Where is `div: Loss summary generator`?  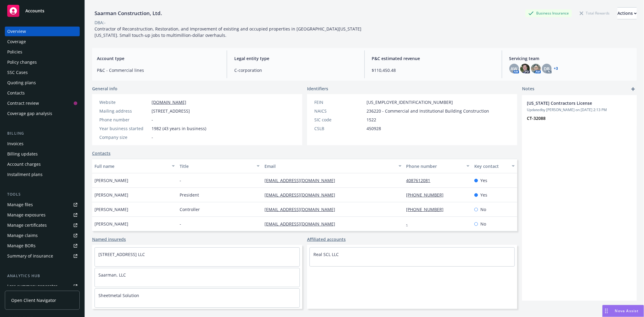 div: Loss summary generator is located at coordinates (32, 286).